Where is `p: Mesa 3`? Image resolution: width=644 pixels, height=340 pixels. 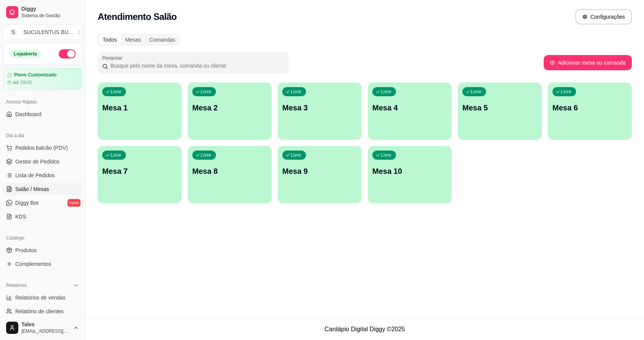
p: Mesa 3 is located at coordinates (320, 108).